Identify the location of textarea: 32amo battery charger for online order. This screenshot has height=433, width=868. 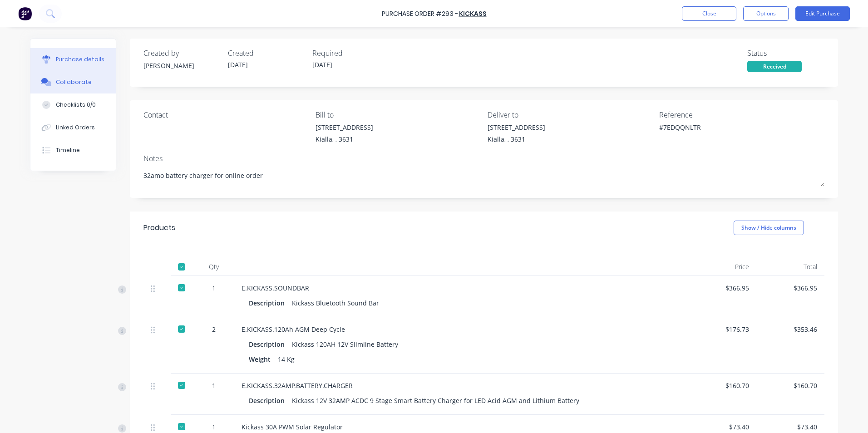
(484, 176).